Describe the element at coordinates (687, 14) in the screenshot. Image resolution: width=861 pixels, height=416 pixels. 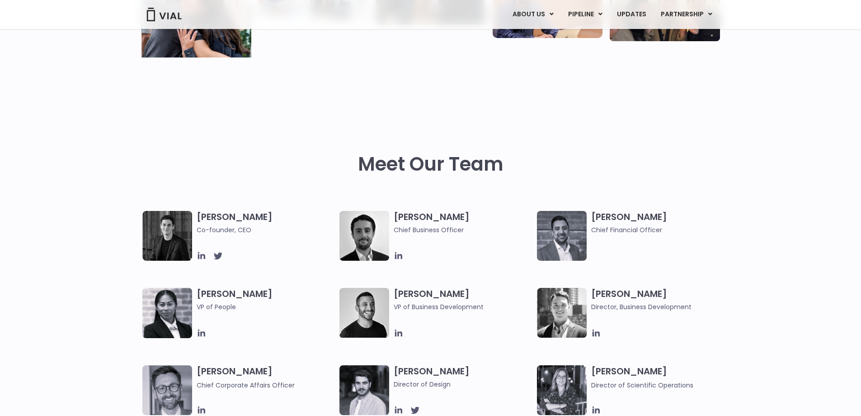
I see `a: PARTNERSHIPMenu Toggle` at that location.